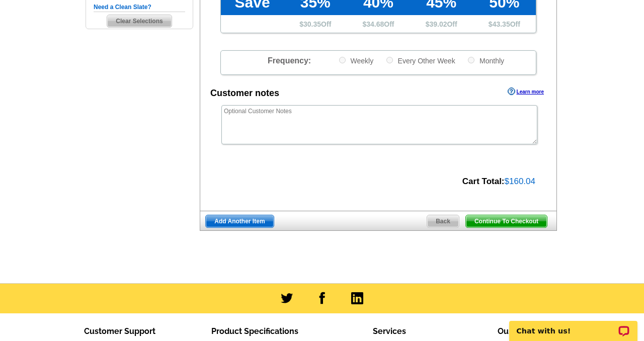  Describe the element at coordinates (389, 331) in the screenshot. I see `span: Services` at that location.